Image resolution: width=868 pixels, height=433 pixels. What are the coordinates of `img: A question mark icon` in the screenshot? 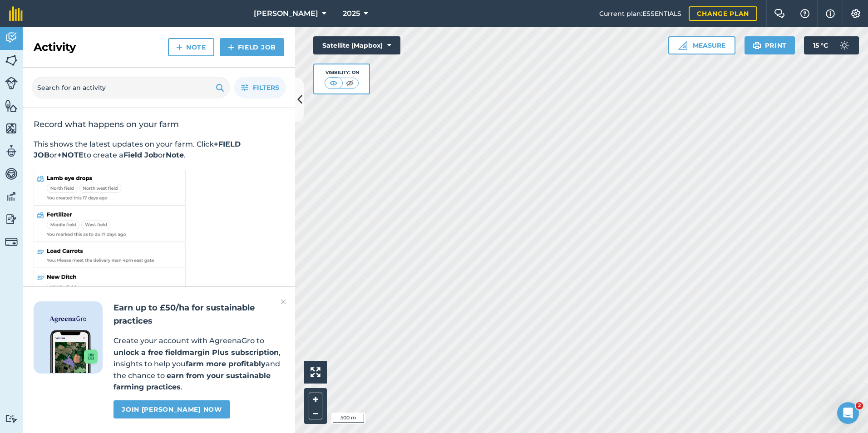 It's located at (805, 14).